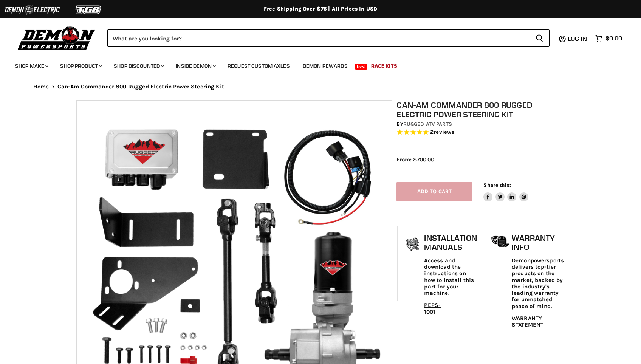 The image size is (641, 364). I want to click on span: $0.00, so click(614, 38).